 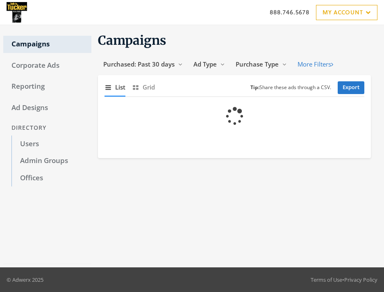 What do you see at coordinates (143, 64) in the screenshot?
I see `button: Purchased: Past 30 days` at bounding box center [143, 64].